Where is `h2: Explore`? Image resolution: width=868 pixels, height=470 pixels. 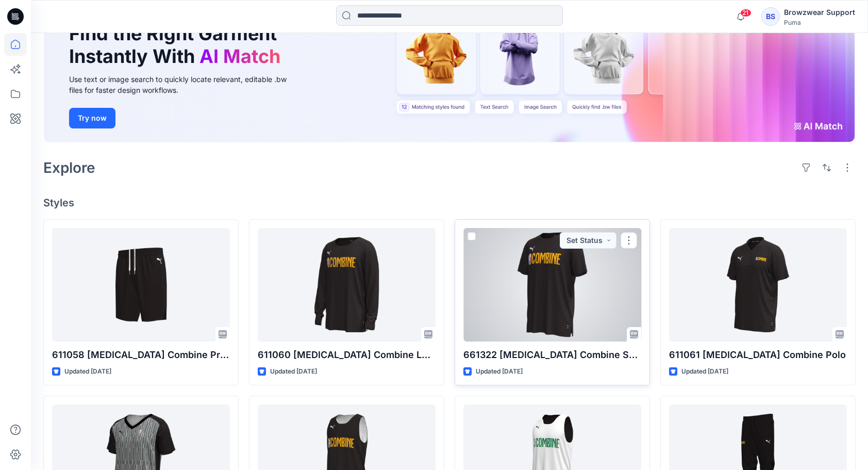 h2: Explore is located at coordinates (69, 167).